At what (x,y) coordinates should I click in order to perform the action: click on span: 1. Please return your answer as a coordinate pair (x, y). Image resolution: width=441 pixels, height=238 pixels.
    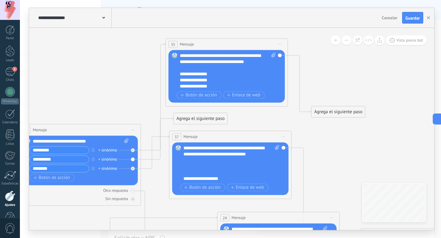
    Looking at the image, I should click on (15, 69).